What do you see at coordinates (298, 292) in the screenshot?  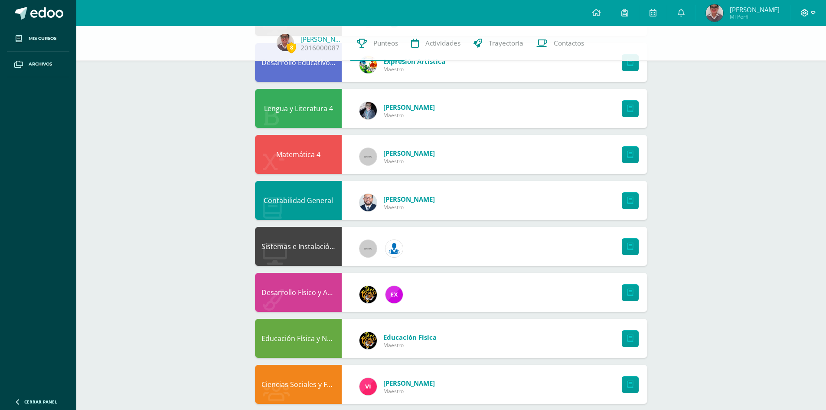 I see `div: Desarrollo Físico y Artístico (Extracurricular)` at bounding box center [298, 292].